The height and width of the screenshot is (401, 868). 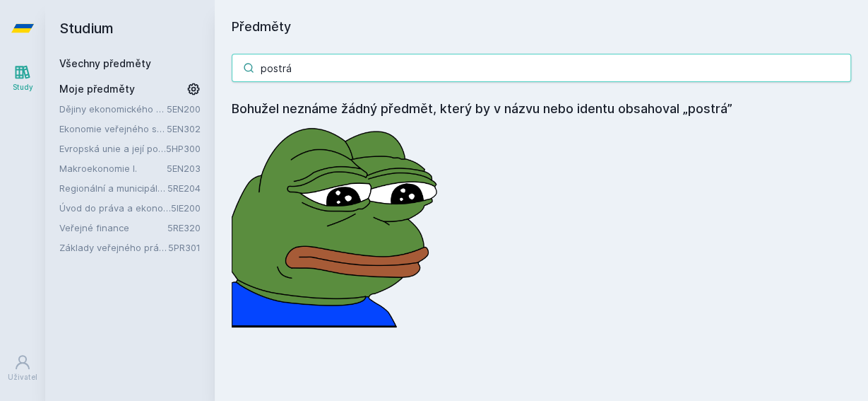 What do you see at coordinates (184, 228) in the screenshot?
I see `a: 5RE320` at bounding box center [184, 228].